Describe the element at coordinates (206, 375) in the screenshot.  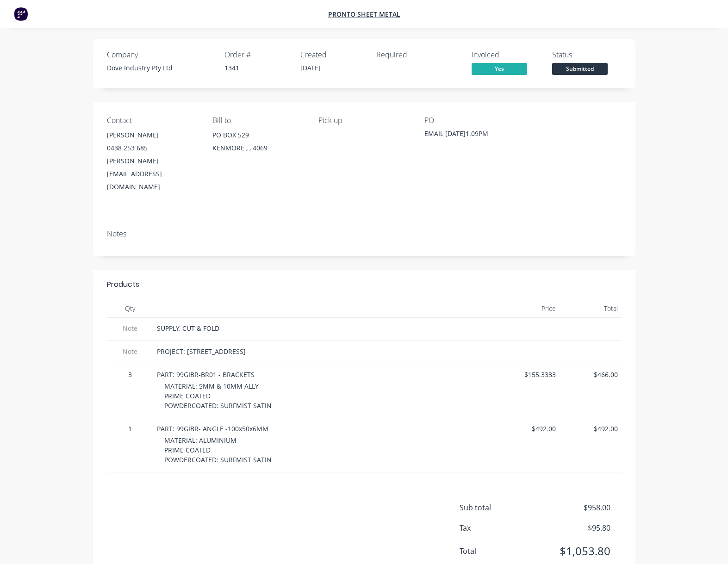
I see `span: PART: 99GIBR-BR01 - BRACKETS` at that location.